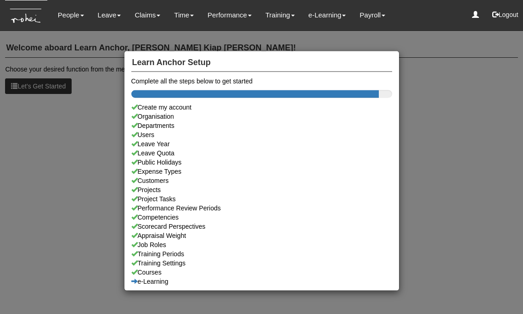  I want to click on a: Appraisal Weight, so click(262, 236).